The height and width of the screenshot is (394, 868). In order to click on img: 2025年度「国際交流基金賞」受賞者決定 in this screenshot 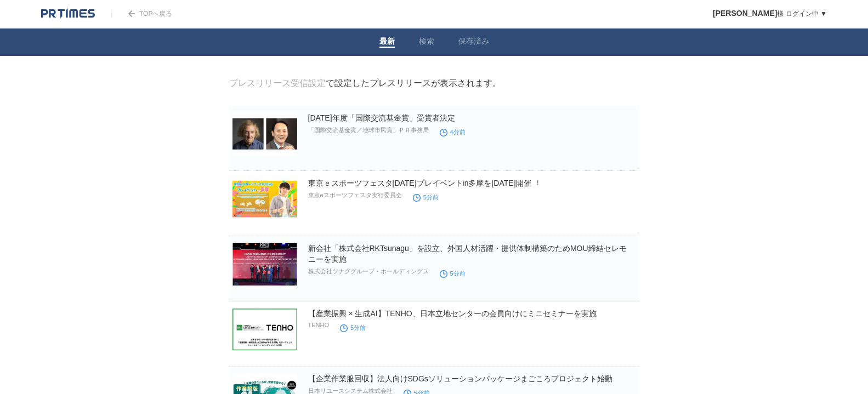, I will do `click(265, 134)`.